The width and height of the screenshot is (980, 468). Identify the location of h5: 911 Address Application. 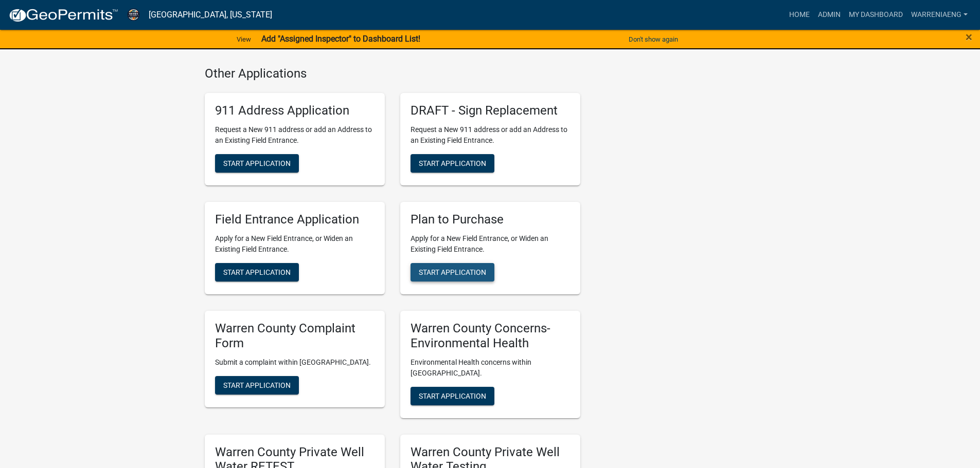
(295, 111).